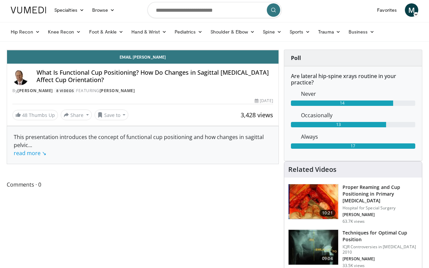  Describe the element at coordinates (386, 10) in the screenshot. I see `a: Favorites` at that location.